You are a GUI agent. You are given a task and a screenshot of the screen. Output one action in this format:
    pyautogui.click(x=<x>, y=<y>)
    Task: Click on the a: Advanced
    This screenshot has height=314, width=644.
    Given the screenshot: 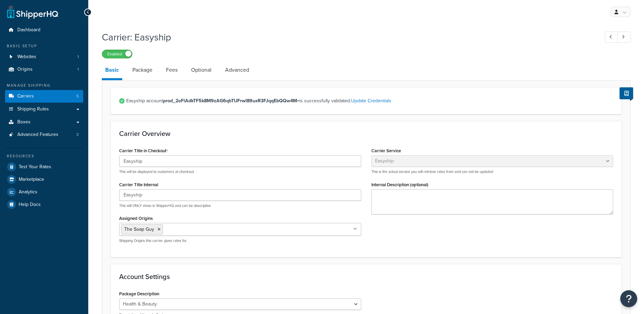 What is the action you would take?
    pyautogui.click(x=237, y=70)
    